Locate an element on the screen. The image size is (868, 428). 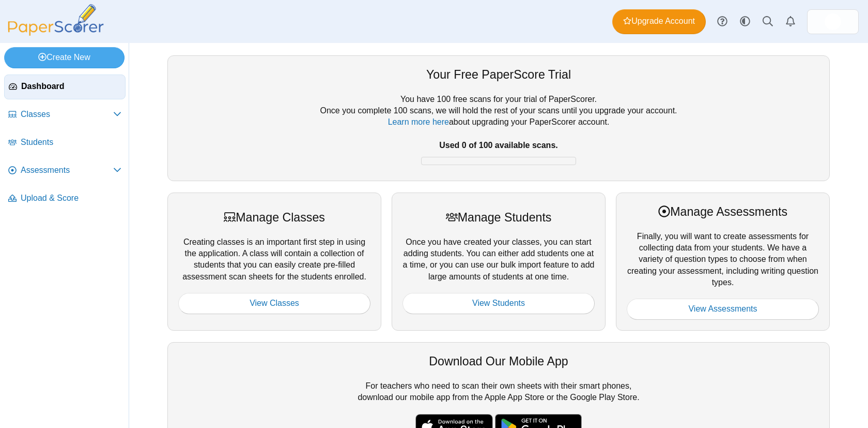
a: View Classes is located at coordinates (275, 303).